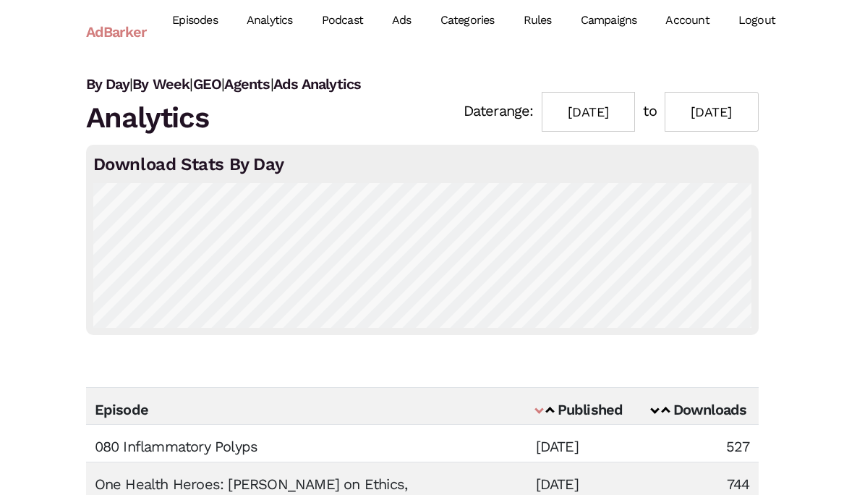 The height and width of the screenshot is (495, 844). What do you see at coordinates (108, 84) in the screenshot?
I see `a: By Day` at bounding box center [108, 84].